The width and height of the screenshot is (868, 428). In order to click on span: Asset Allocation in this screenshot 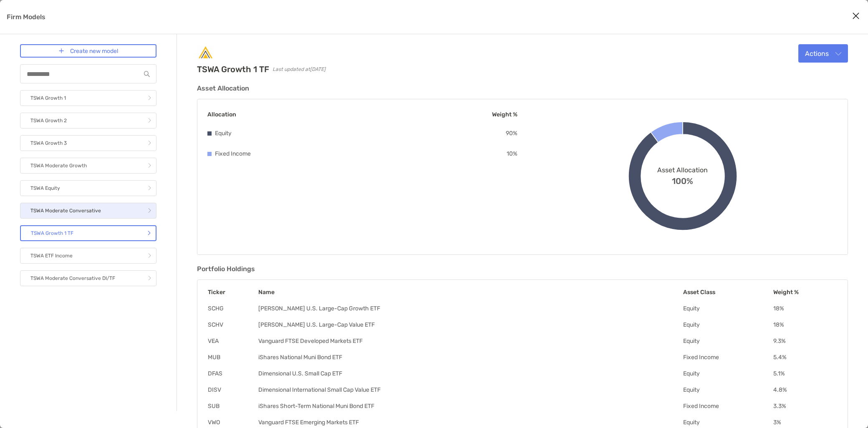, I will do `click(683, 169)`.